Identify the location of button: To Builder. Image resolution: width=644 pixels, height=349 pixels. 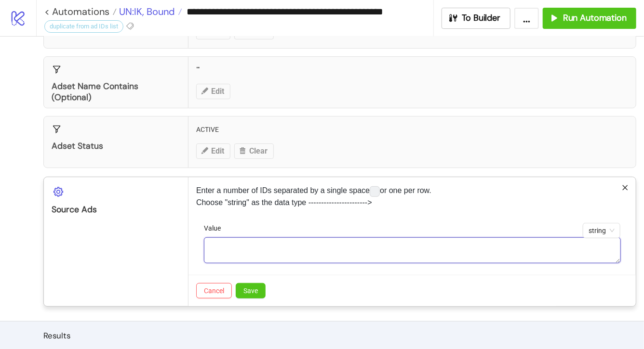
(476, 18).